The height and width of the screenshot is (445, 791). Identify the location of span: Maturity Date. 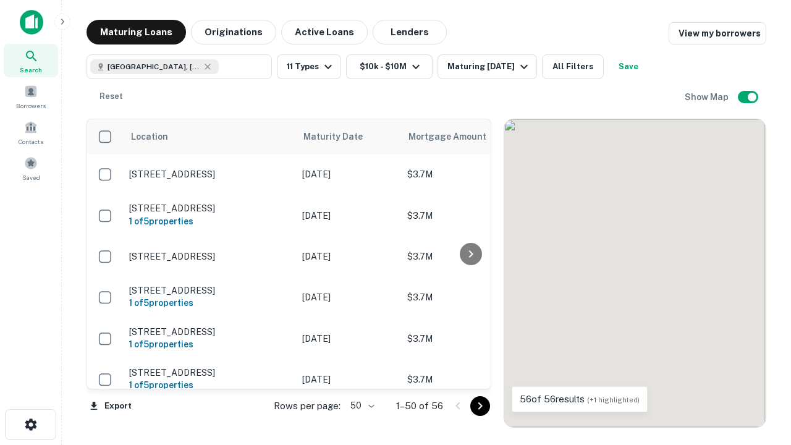
(341, 137).